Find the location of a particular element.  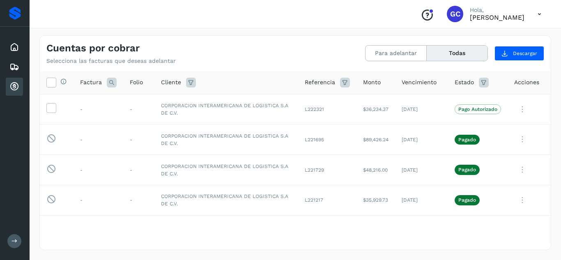

td: $36,234.37 is located at coordinates (376, 109).